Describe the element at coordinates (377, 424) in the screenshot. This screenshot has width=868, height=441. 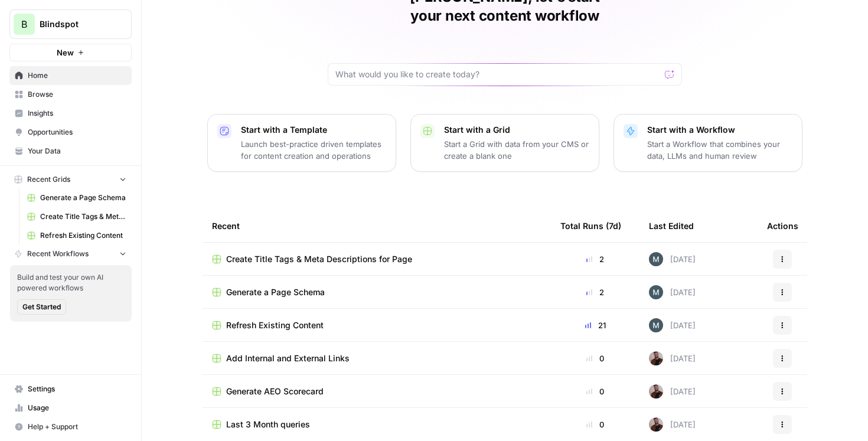
I see `a: Last 3 Month queries` at that location.